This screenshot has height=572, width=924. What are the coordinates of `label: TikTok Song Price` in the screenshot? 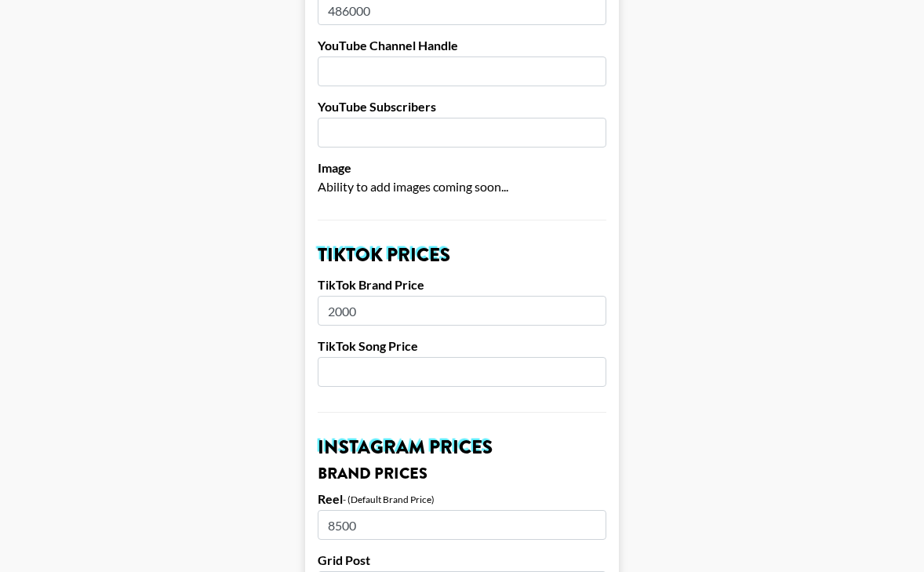 It's located at (462, 346).